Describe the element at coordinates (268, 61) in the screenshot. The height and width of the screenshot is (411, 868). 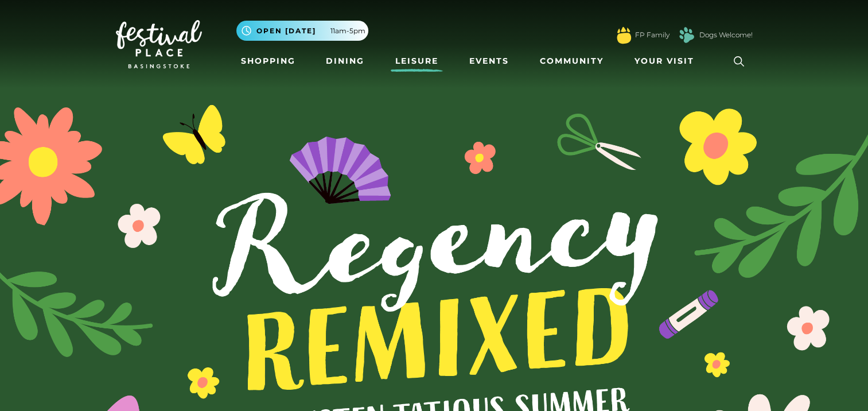
I see `a: Shopping` at that location.